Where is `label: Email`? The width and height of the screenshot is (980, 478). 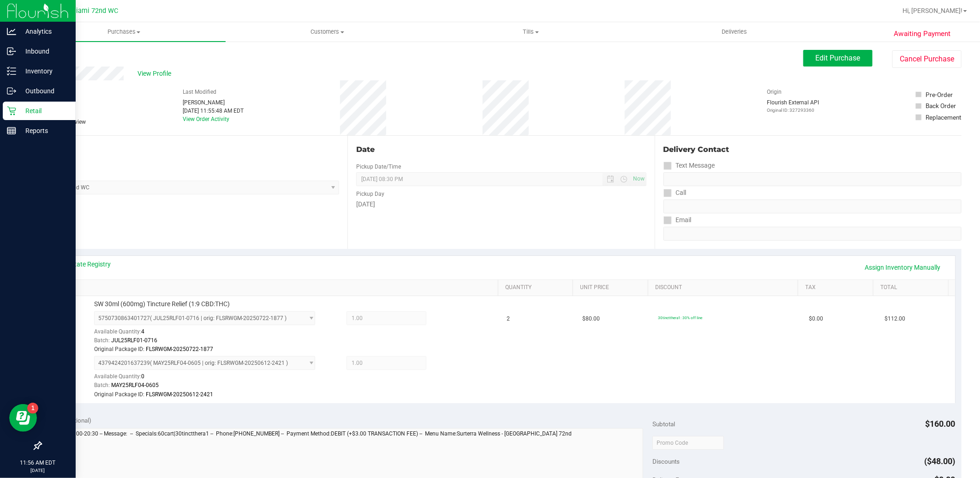 label: Email is located at coordinates (678, 220).